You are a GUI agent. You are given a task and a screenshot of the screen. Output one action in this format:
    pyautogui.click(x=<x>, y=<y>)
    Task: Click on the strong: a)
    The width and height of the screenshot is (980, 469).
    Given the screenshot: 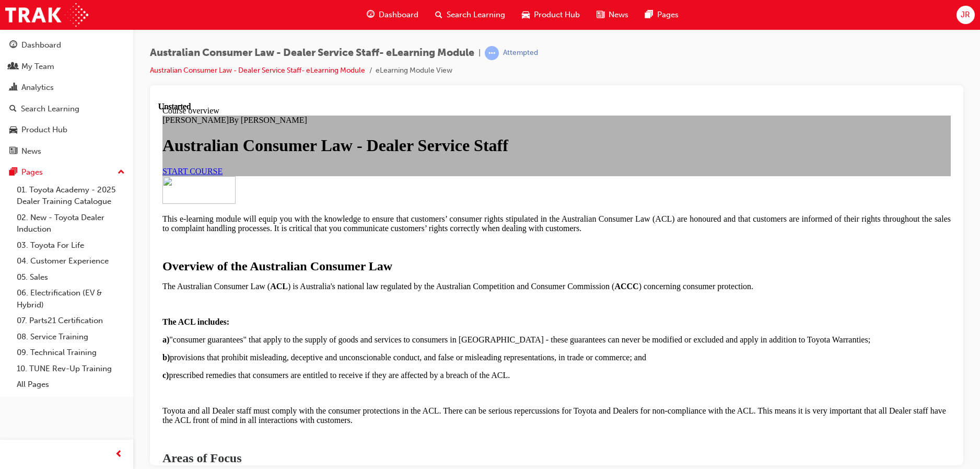 What is the action you would take?
    pyautogui.click(x=7, y=237)
    